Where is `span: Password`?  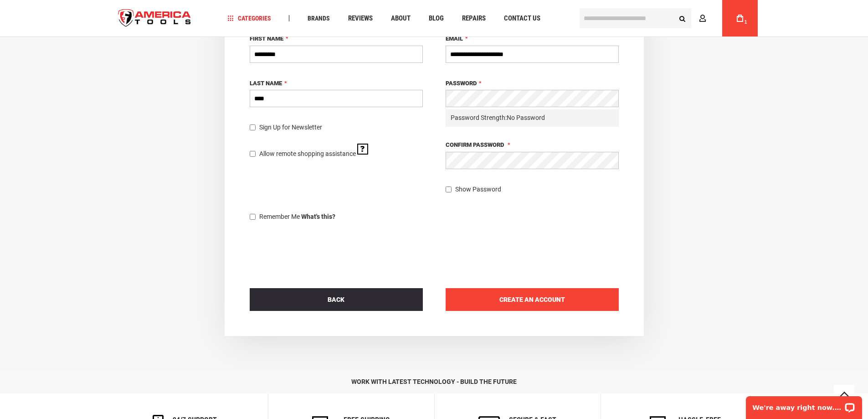 span: Password is located at coordinates (461, 83).